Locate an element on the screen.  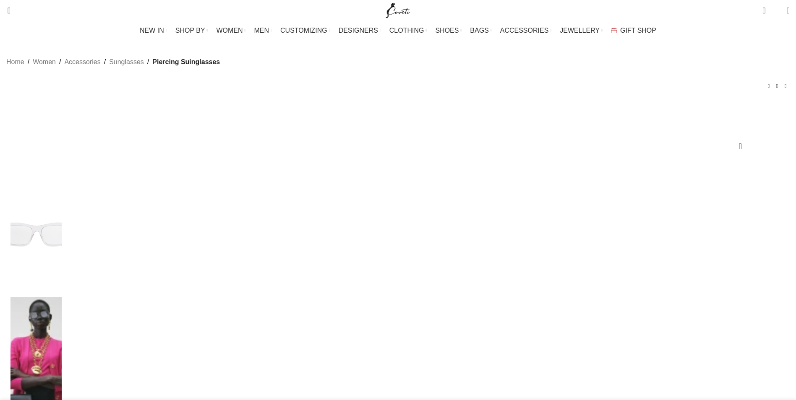
span: SHOES is located at coordinates (447, 30).